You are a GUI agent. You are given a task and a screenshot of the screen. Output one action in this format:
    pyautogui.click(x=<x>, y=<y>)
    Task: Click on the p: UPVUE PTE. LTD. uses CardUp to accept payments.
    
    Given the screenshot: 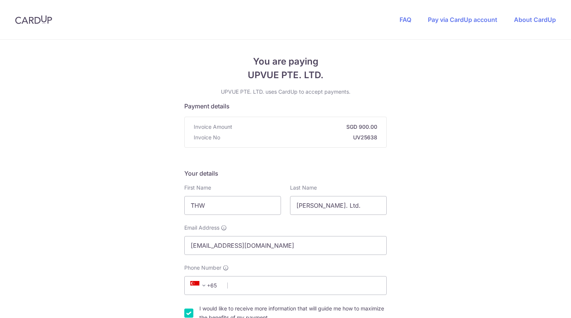 What is the action you would take?
    pyautogui.click(x=285, y=92)
    